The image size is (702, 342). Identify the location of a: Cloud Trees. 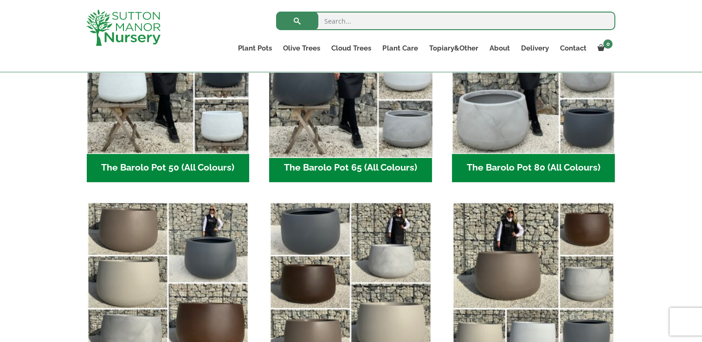
(351, 48).